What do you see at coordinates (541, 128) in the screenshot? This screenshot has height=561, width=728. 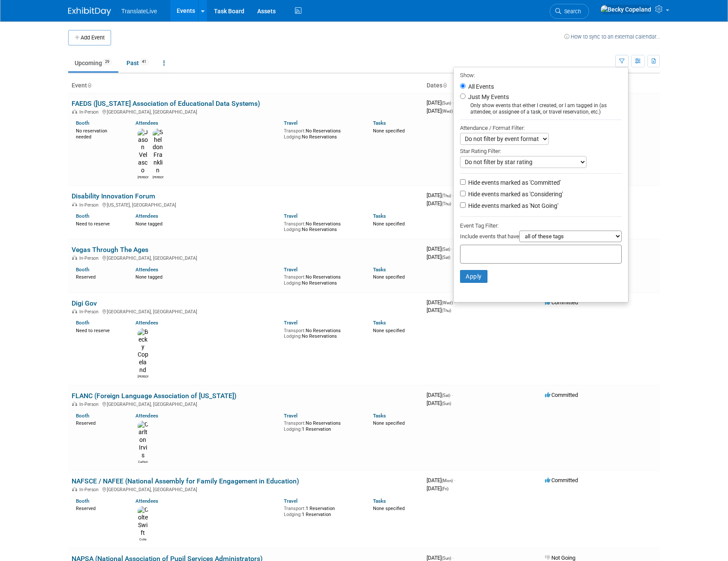 I see `div: Attendance / Format Filter:` at bounding box center [541, 128].